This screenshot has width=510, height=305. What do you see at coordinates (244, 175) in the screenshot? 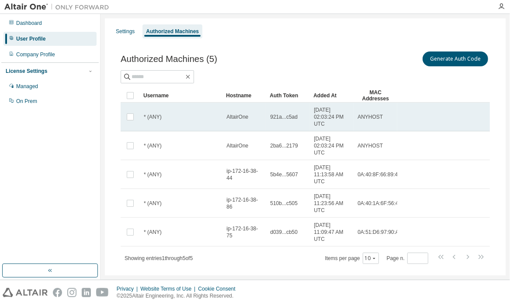
I see `span: ip-172-16-38-44` at bounding box center [244, 175].